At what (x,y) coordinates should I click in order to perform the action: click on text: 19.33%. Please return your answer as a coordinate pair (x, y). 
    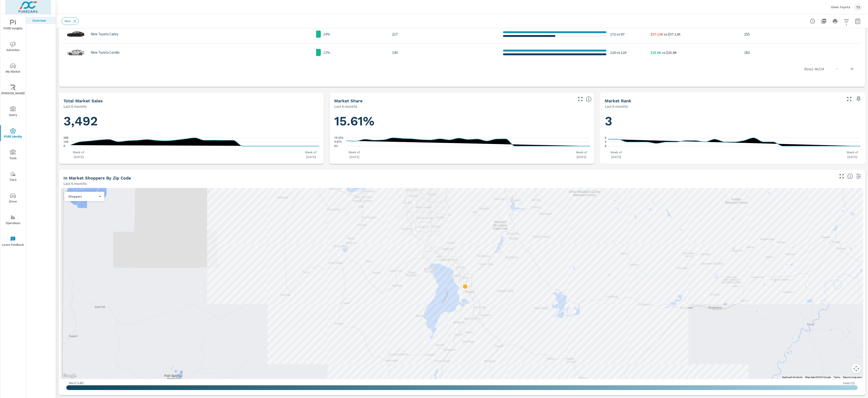
    Looking at the image, I should click on (339, 138).